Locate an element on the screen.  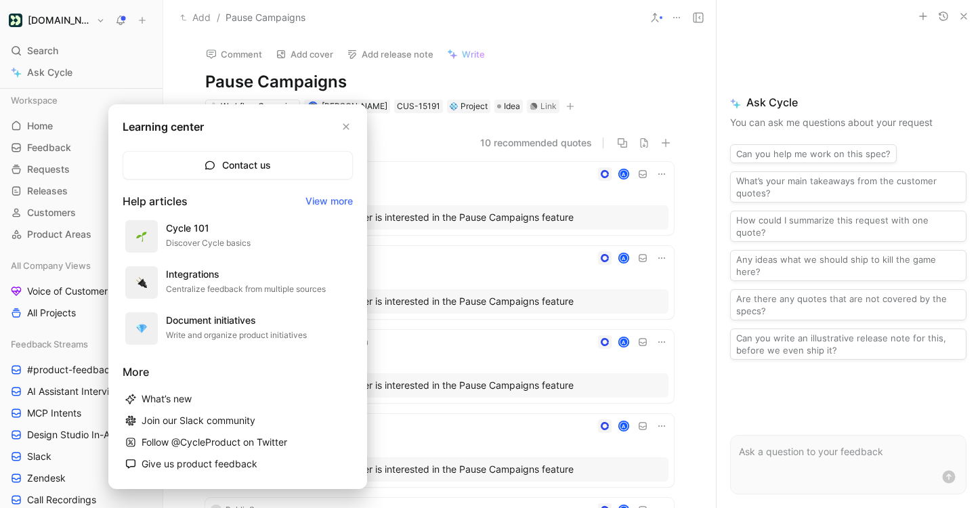
a: 🔌IntegrationsCentralize feedback from multiple sources is located at coordinates (238, 283).